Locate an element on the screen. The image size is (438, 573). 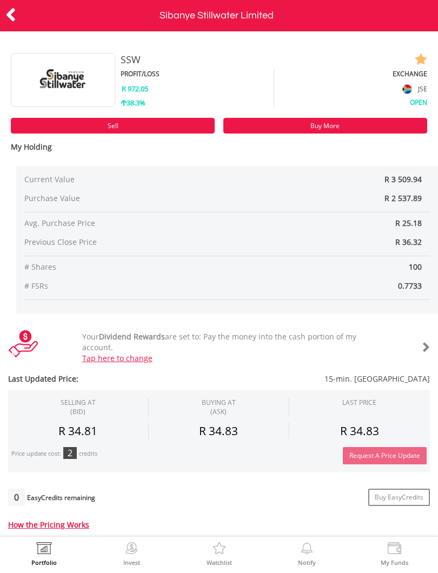
span: BUYING AT is located at coordinates (218, 407).